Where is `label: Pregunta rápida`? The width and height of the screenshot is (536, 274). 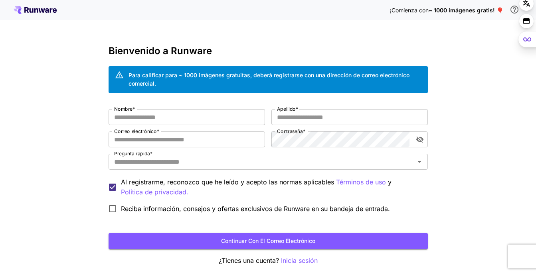
label: Pregunta rápida is located at coordinates (133, 154).